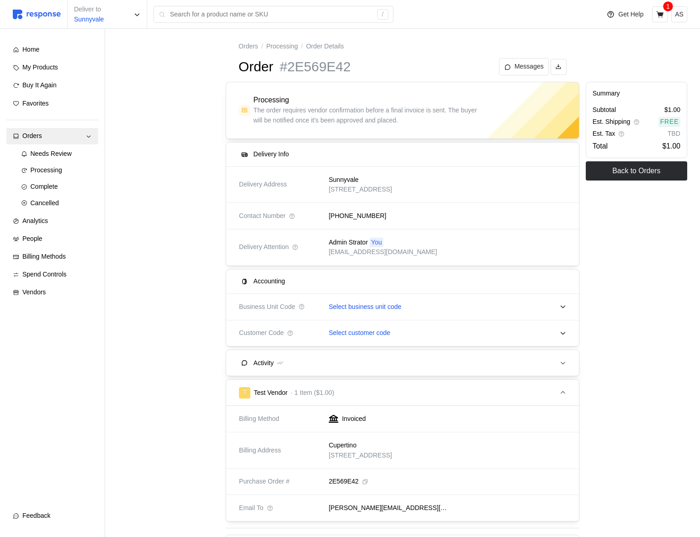  Describe the element at coordinates (45, 203) in the screenshot. I see `span: Cancelled` at that location.